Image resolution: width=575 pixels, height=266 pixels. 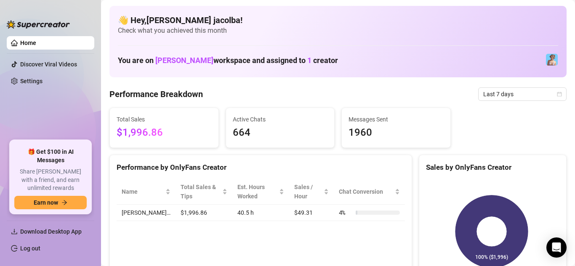 I want to click on h4: Performance Breakdown, so click(x=156, y=94).